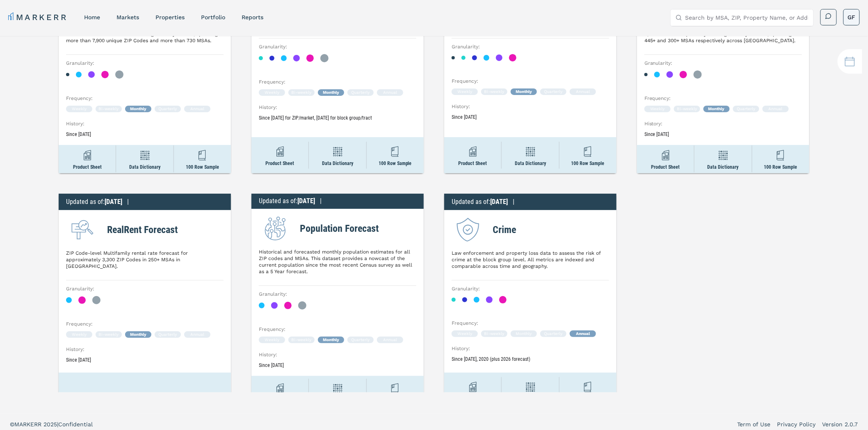  What do you see at coordinates (468, 230) in the screenshot?
I see `img: Crime` at bounding box center [468, 230].